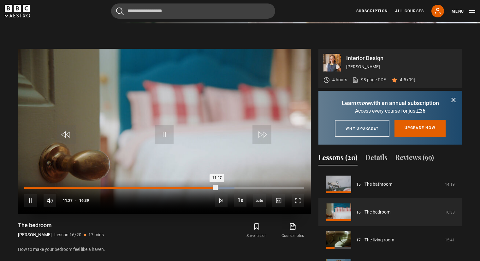 This screenshot has height=261, width=480. What do you see at coordinates (61, 225) in the screenshot?
I see `h1: The bedroom` at bounding box center [61, 225].